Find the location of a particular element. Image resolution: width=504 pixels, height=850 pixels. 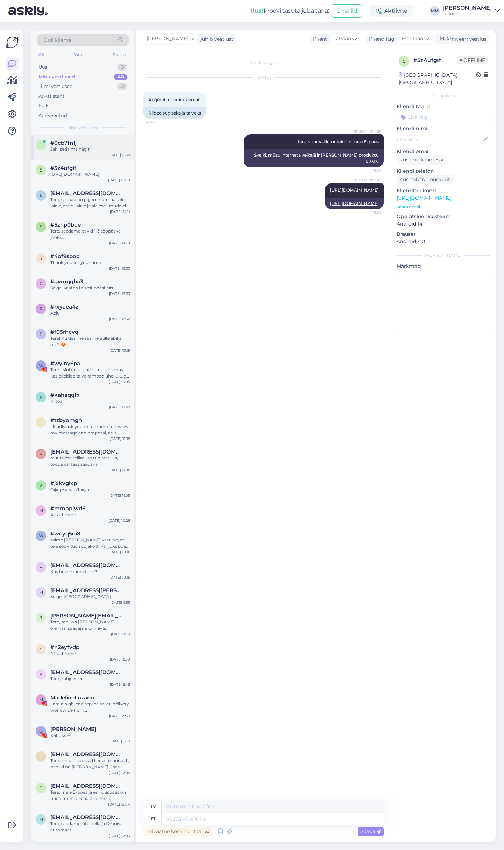

span: Saada is located at coordinates (370, 831).